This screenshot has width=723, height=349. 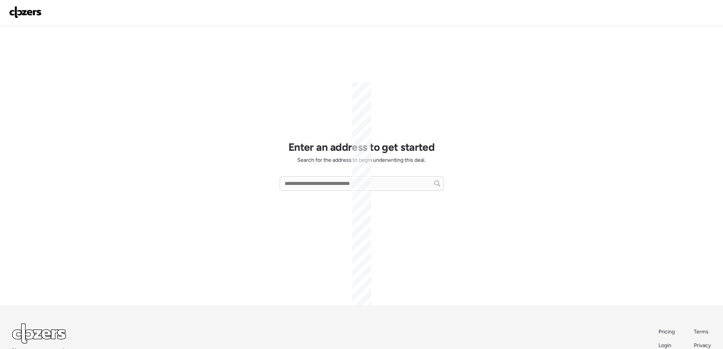 What do you see at coordinates (666, 331) in the screenshot?
I see `span: Pricing` at bounding box center [666, 331].